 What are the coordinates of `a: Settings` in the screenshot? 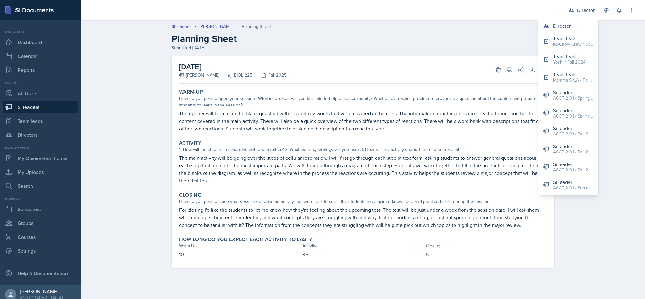 It's located at (40, 251).